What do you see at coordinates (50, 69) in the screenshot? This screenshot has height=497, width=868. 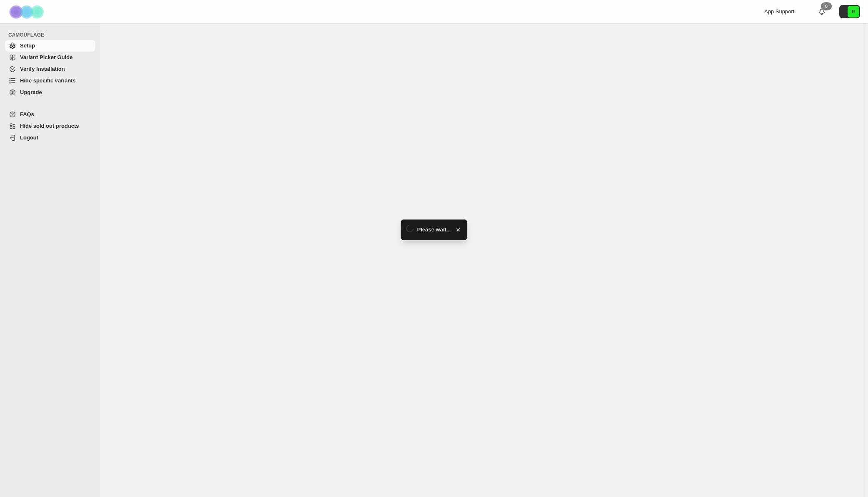 I see `a: Verify Installation` at bounding box center [50, 69].